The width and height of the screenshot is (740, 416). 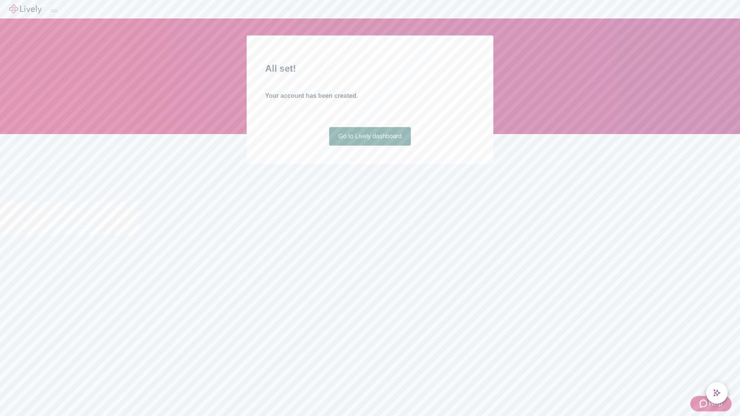 What do you see at coordinates (704, 404) in the screenshot?
I see `svg: Zendesk support icon` at bounding box center [704, 404].